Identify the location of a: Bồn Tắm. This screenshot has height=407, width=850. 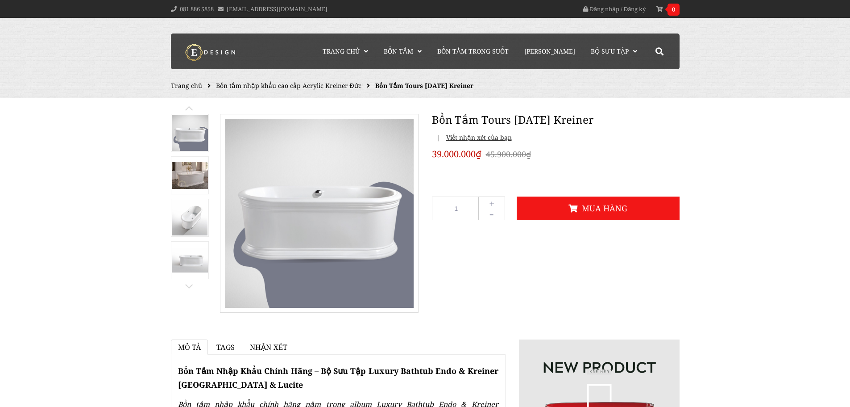
(403, 51).